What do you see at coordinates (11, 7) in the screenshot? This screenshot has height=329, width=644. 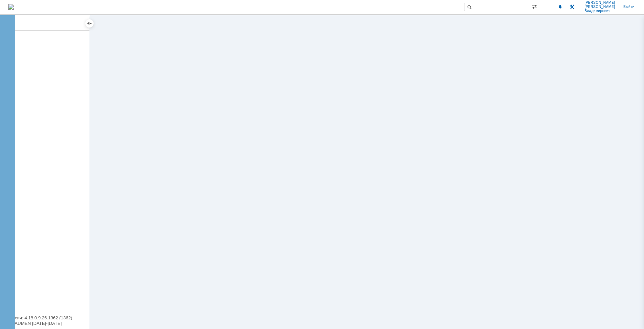 I see `img: logo` at bounding box center [11, 7].